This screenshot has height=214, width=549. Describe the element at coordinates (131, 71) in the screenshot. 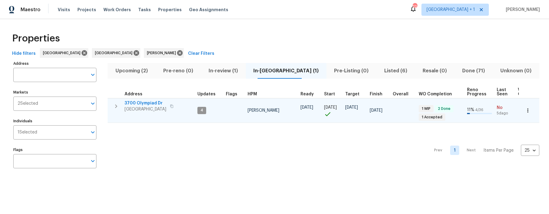

I see `span: Upcoming (2)` at that location.